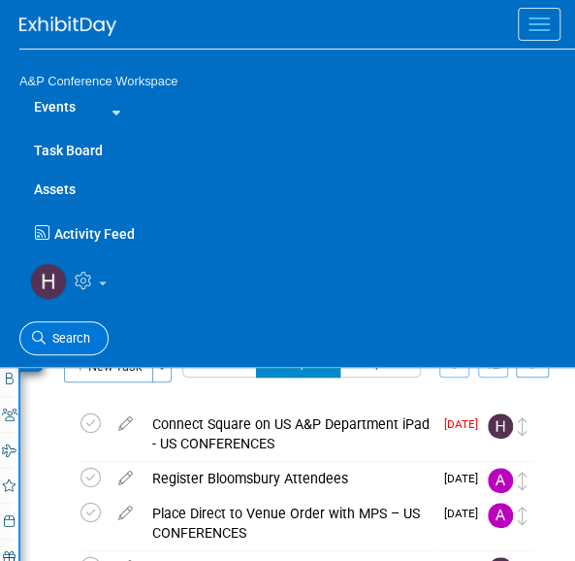  What do you see at coordinates (68, 337) in the screenshot?
I see `span: Search` at bounding box center [68, 337].